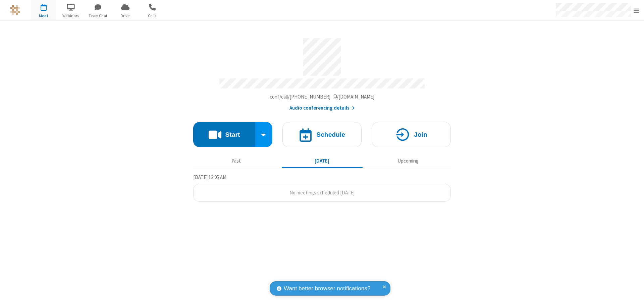  What do you see at coordinates (331, 135) in the screenshot?
I see `h4: Schedule` at bounding box center [331, 135].